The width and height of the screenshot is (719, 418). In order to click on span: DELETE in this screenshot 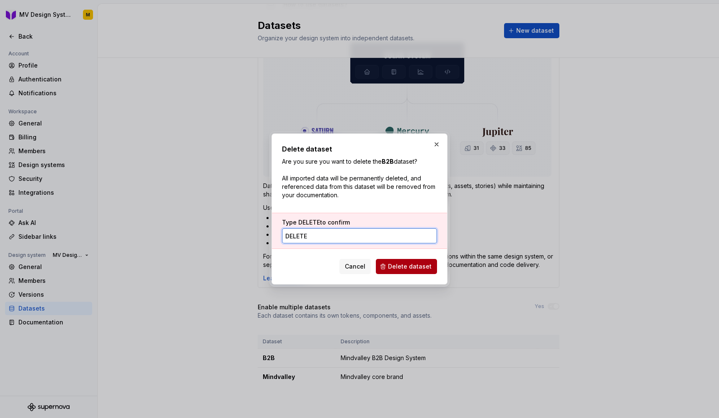, I will do `click(309, 222)`.